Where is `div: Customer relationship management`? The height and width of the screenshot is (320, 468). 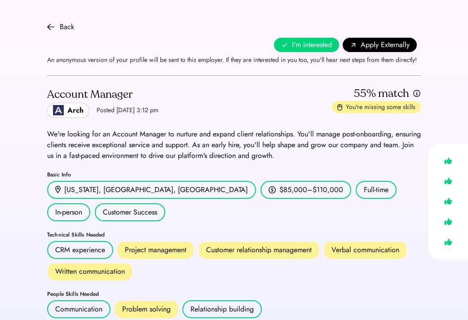 div: Customer relationship management is located at coordinates (258, 250).